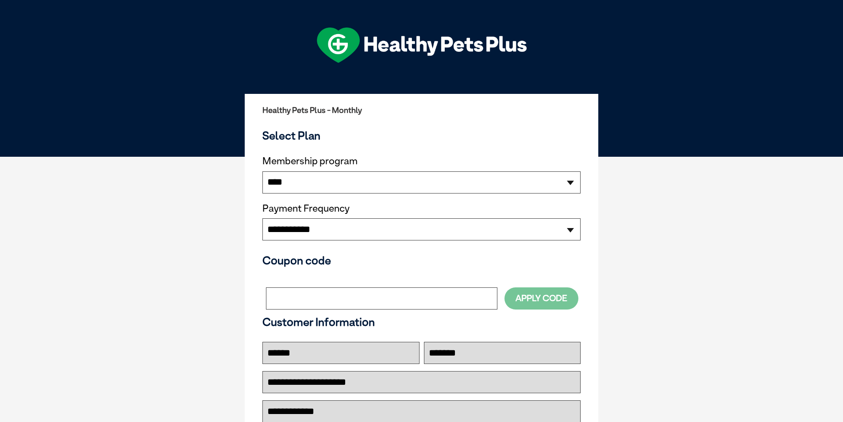 The height and width of the screenshot is (422, 843). I want to click on label: Membership program, so click(421, 161).